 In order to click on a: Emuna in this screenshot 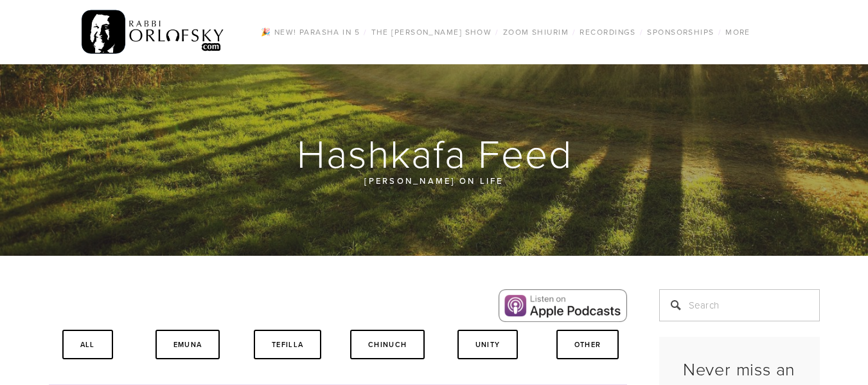, I will do `click(188, 345)`.